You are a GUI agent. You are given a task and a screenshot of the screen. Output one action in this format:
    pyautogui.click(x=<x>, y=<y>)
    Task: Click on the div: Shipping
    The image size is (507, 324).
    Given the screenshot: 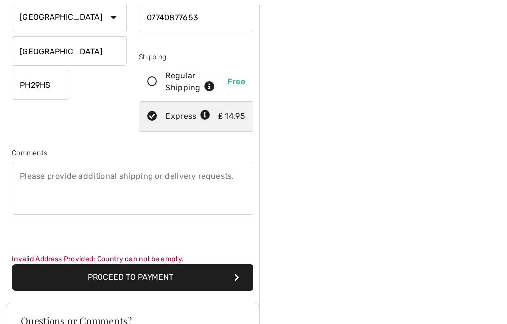 What is the action you would take?
    pyautogui.click(x=196, y=57)
    